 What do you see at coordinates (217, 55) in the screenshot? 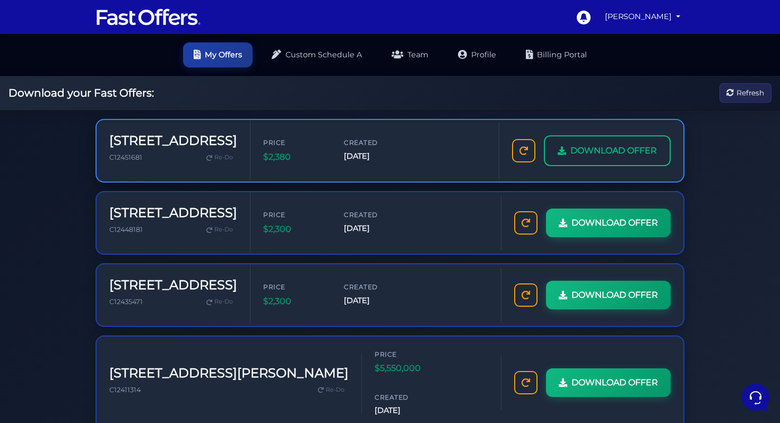
I see `a: My Offers` at bounding box center [217, 55].